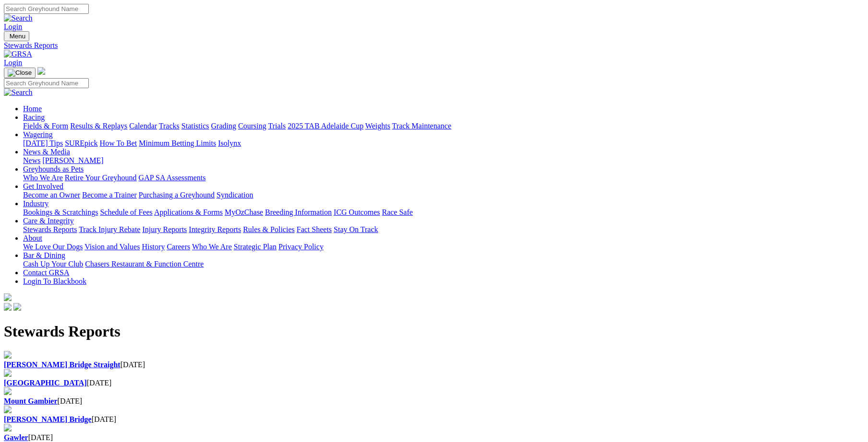 Image resolution: width=868 pixels, height=442 pixels. What do you see at coordinates (224, 126) in the screenshot?
I see `a: Grading` at bounding box center [224, 126].